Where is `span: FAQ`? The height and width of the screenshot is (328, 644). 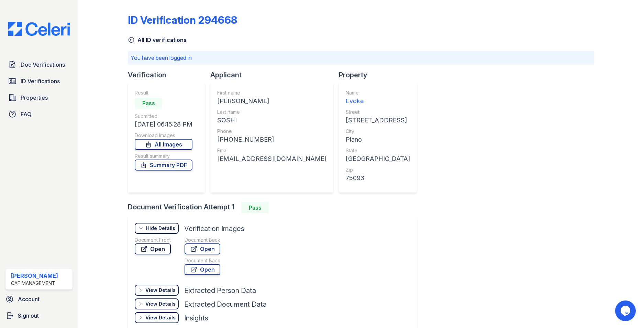 span: FAQ is located at coordinates (26, 114).